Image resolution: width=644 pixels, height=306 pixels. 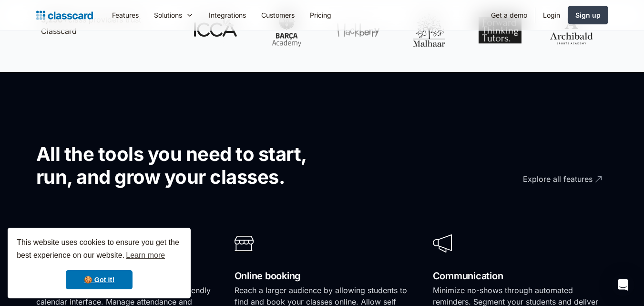 What do you see at coordinates (520, 276) in the screenshot?
I see `h2: Communication` at bounding box center [520, 276].